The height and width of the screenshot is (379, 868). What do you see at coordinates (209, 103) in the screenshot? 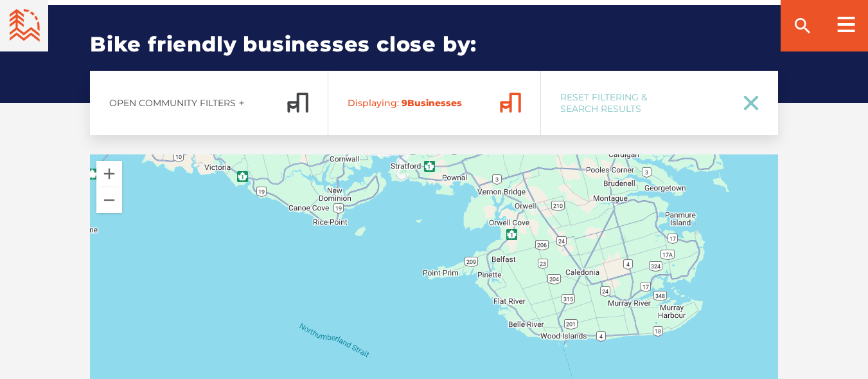
I see `a: Open Community Filtersadd` at bounding box center [209, 103].